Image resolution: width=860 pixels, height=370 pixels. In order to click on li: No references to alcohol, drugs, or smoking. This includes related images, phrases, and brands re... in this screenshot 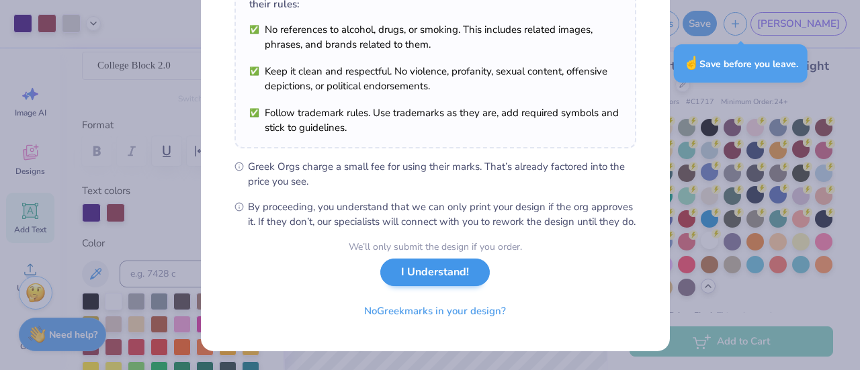, I will do `click(435, 37)`.